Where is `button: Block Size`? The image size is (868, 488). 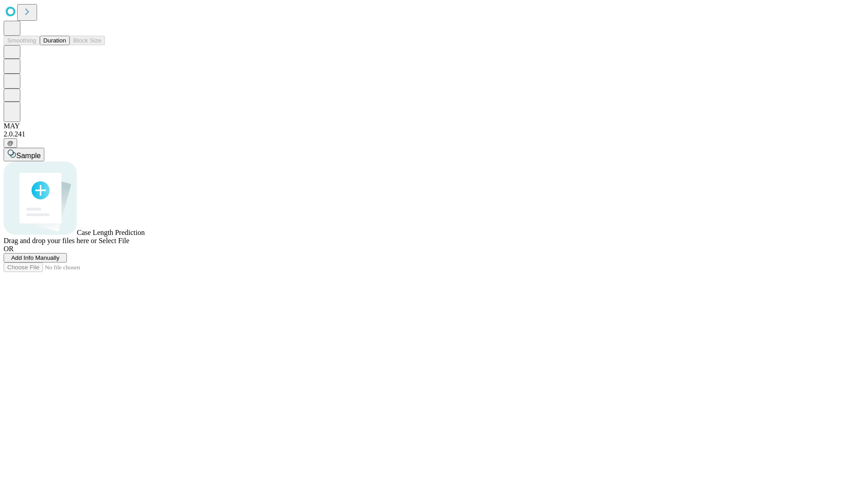 button: Block Size is located at coordinates (87, 40).